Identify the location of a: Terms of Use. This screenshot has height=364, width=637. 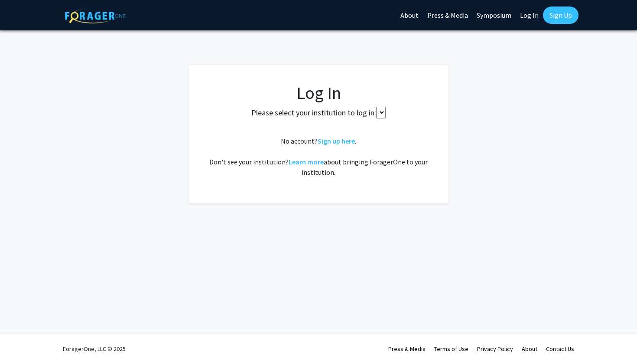
(451, 349).